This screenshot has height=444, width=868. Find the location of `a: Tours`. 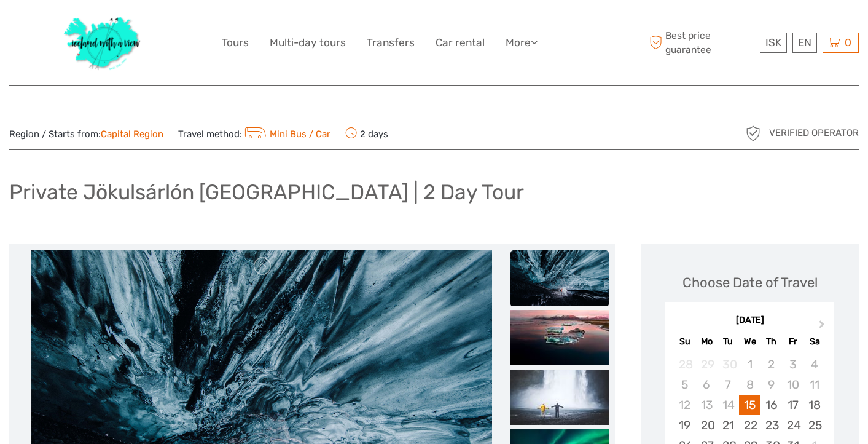

a: Tours is located at coordinates (236, 42).